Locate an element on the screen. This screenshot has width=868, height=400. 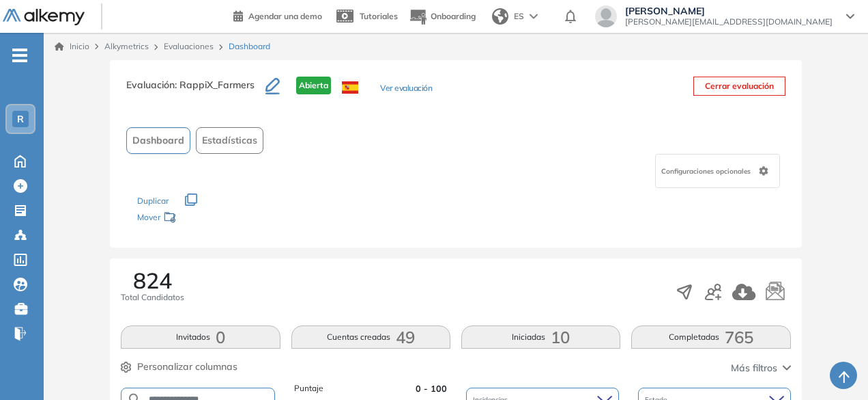
img: ESP is located at coordinates (350, 88).